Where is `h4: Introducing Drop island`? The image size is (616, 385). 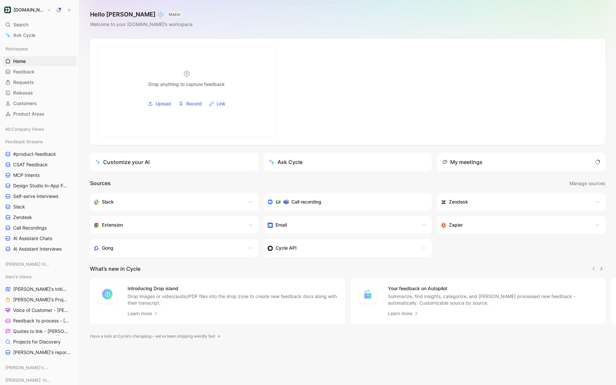
h4: Introducing Drop island is located at coordinates (232, 289).